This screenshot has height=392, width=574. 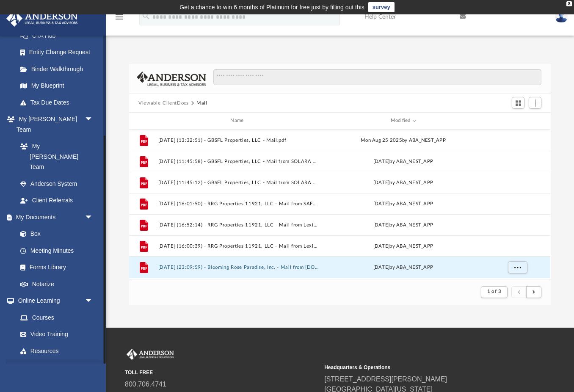 What do you see at coordinates (339, 204) in the screenshot?
I see `div: grid` at bounding box center [339, 204].